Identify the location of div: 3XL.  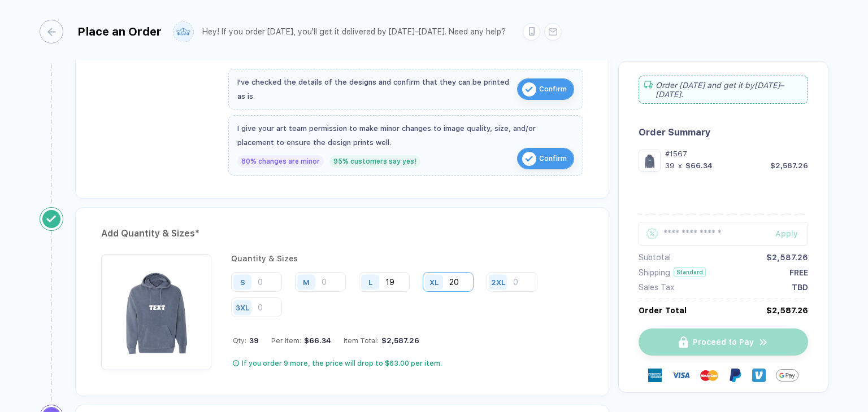
(242, 307).